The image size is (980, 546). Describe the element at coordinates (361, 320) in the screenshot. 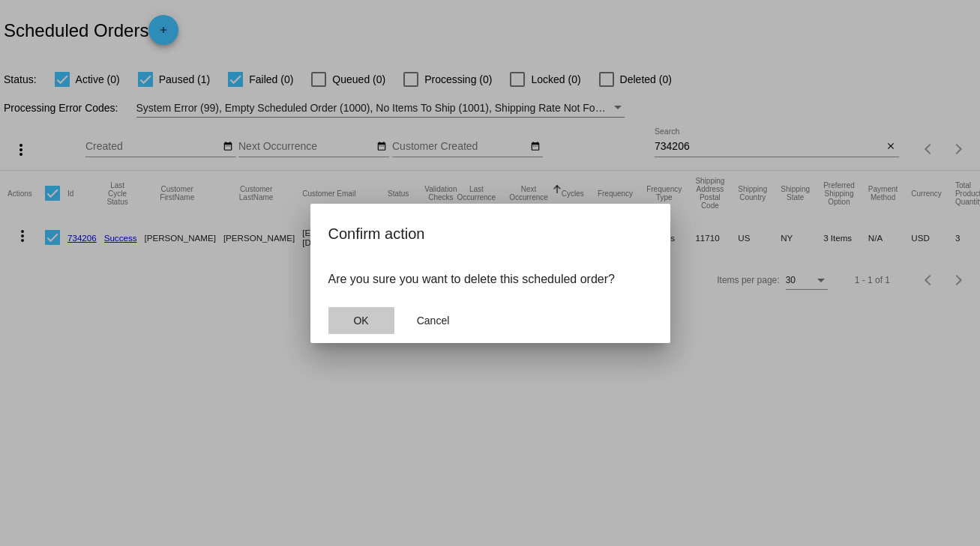

I see `span: OK` at that location.